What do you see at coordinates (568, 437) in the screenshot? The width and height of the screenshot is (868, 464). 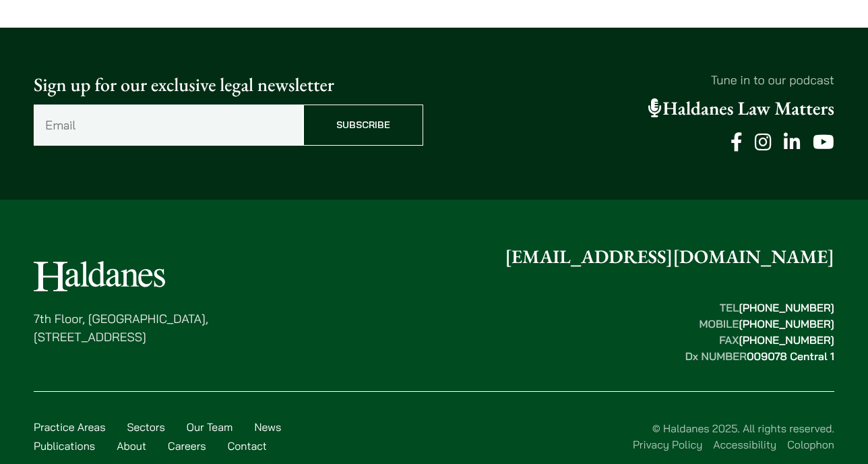 I see `div: © Haldanes 2025. All rights reserved.` at bounding box center [568, 437].